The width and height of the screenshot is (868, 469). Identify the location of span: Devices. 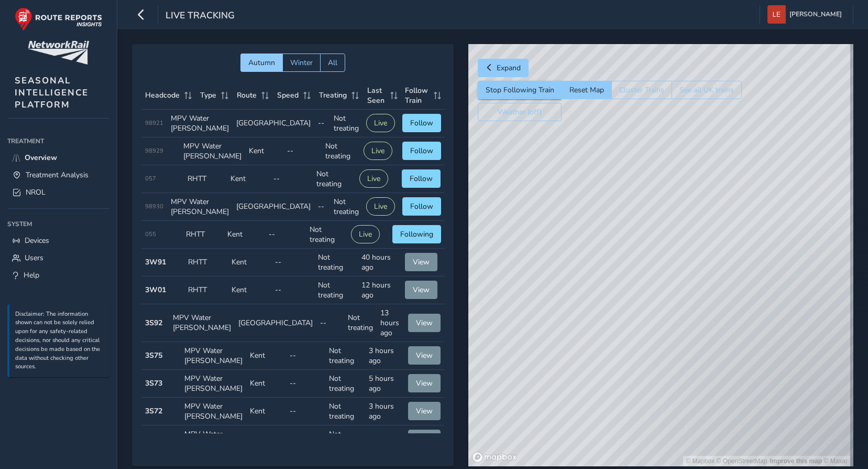
(37, 240).